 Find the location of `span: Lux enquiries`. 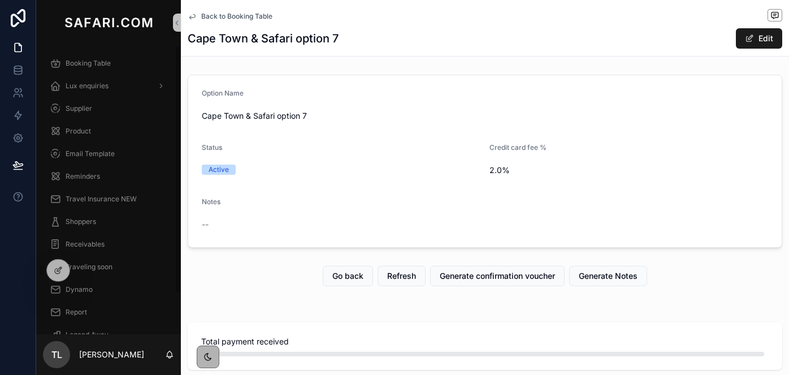

span: Lux enquiries is located at coordinates (87, 86).